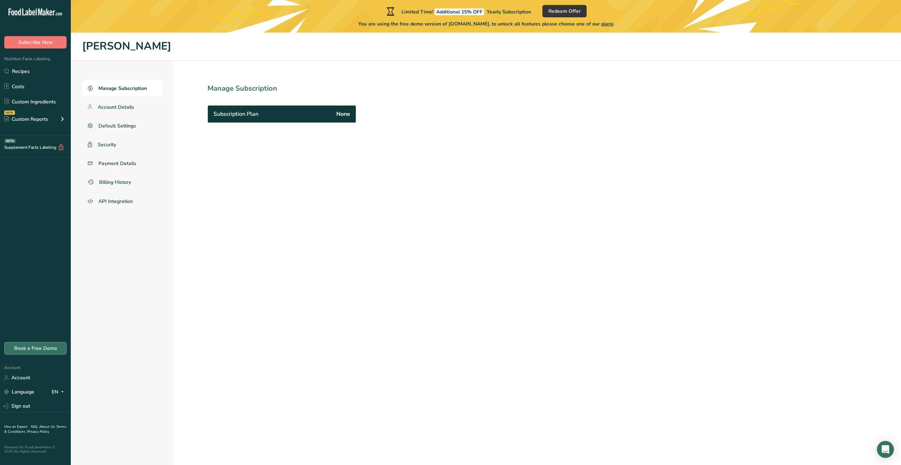 This screenshot has width=901, height=465. What do you see at coordinates (117, 126) in the screenshot?
I see `span: Default Settings` at bounding box center [117, 126].